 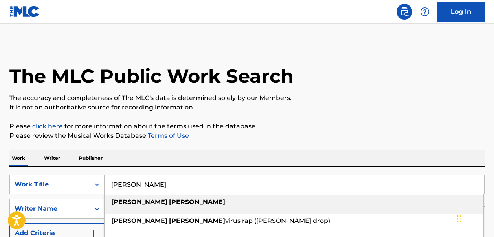 What do you see at coordinates (50, 185) in the screenshot?
I see `div: Work Title` at bounding box center [50, 185].